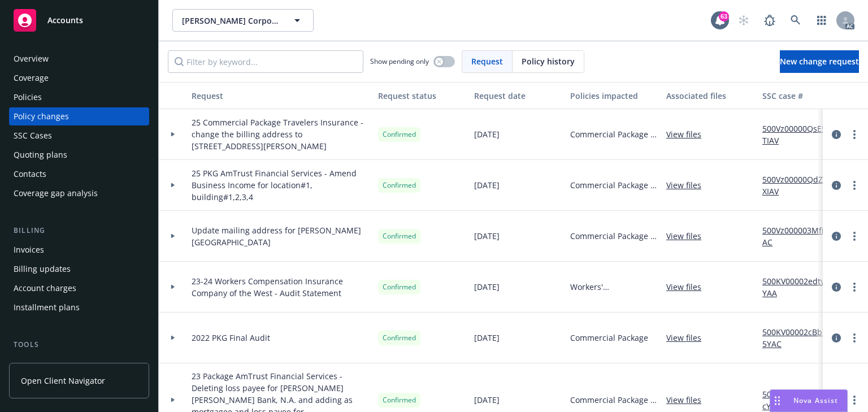 The width and height of the screenshot is (868, 412). What do you see at coordinates (819, 62) in the screenshot?
I see `a: New change request` at bounding box center [819, 62].